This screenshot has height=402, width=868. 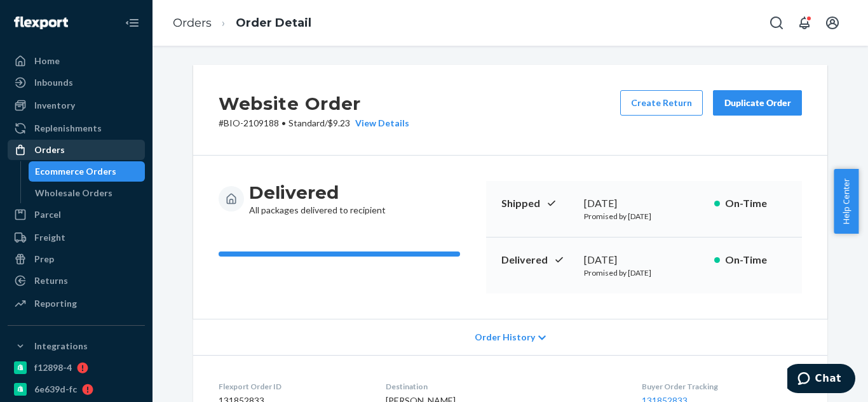 I want to click on a: Ecommerce Orders, so click(x=87, y=172).